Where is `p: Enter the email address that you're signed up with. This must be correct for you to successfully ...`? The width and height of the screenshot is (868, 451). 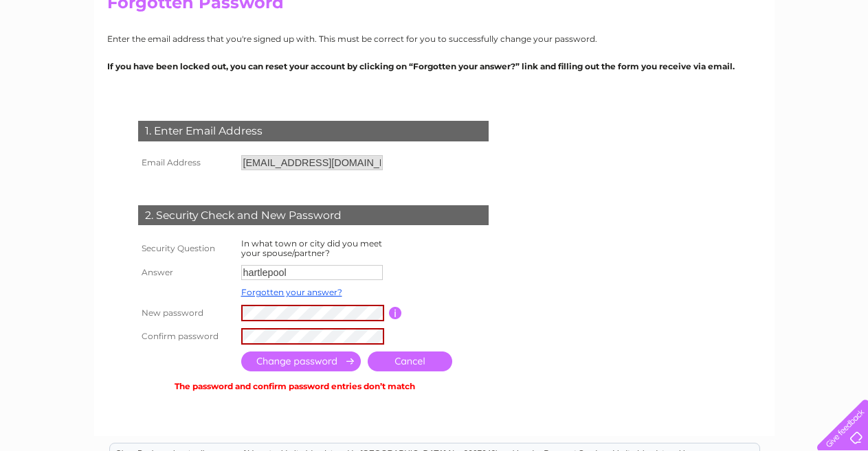
p: Enter the email address that you're signed up with. This must be correct for you to successfully ... is located at coordinates (434, 38).